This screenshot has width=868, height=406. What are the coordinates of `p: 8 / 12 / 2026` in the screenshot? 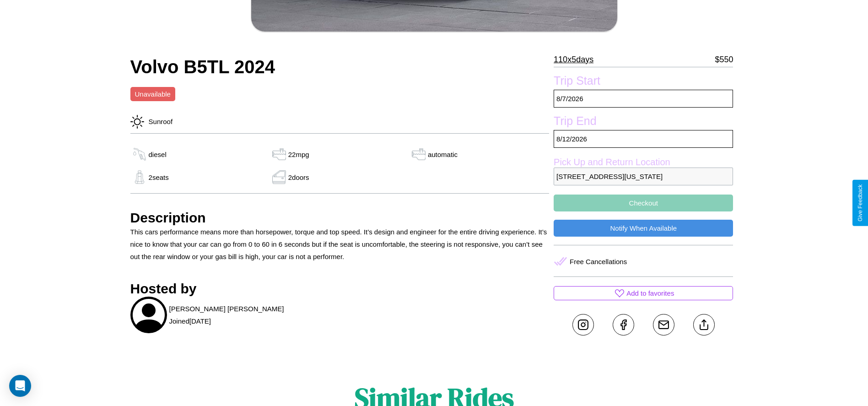 It's located at (643, 139).